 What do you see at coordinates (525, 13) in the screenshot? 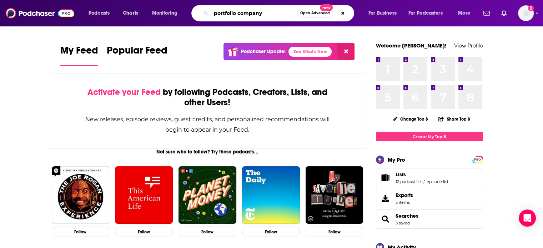
I see `span: Logged in as Bcprpro33` at bounding box center [525, 13].